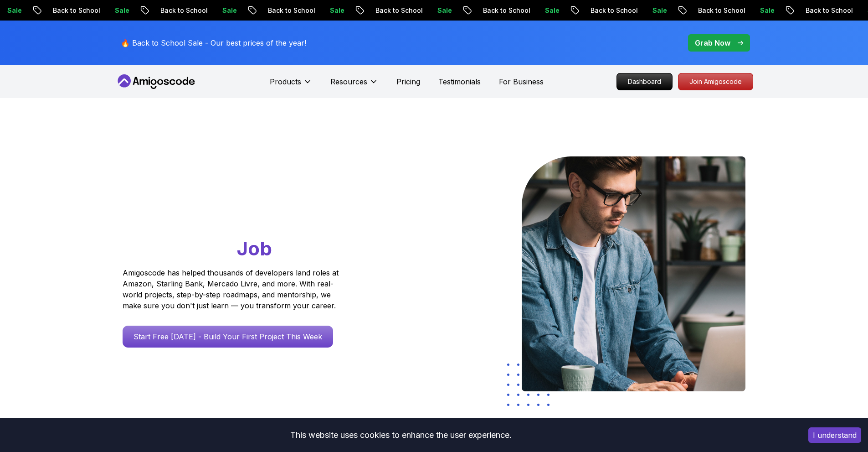 The width and height of the screenshot is (868, 452). Describe the element at coordinates (459, 81) in the screenshot. I see `p: Testimonials` at that location.